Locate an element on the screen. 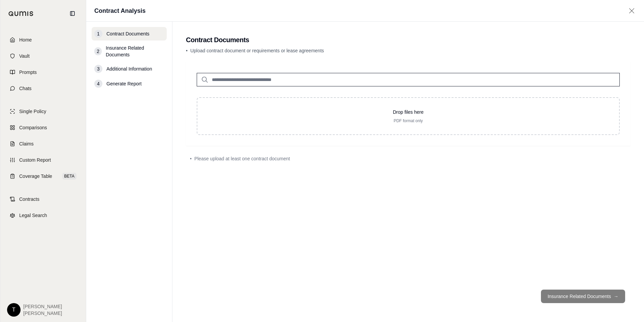 The height and width of the screenshot is (322, 644). a: Contracts is located at coordinates (43, 199).